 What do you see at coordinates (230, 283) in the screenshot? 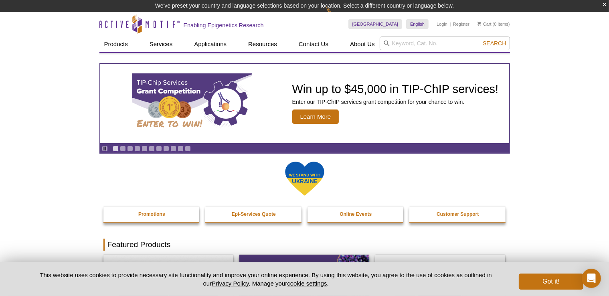
I see `a: Privacy Policy` at bounding box center [230, 283].